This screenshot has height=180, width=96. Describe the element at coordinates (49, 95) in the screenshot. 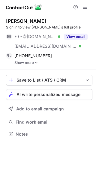

I see `button: AI write personalized message` at that location.